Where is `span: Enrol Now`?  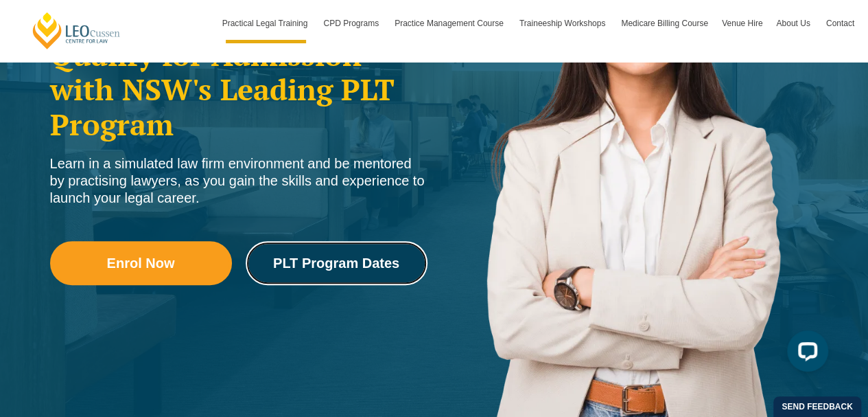
span: Enrol Now is located at coordinates (141, 263).